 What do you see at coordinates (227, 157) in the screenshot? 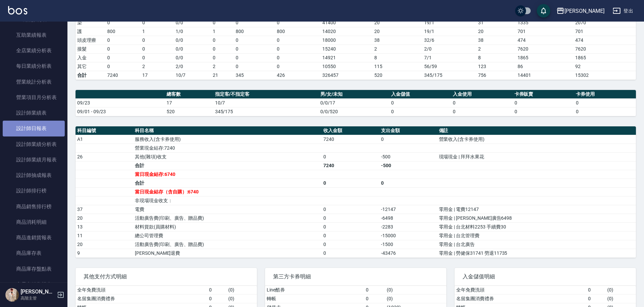
I see `td: 其他(雜項)收支` at bounding box center [227, 157].